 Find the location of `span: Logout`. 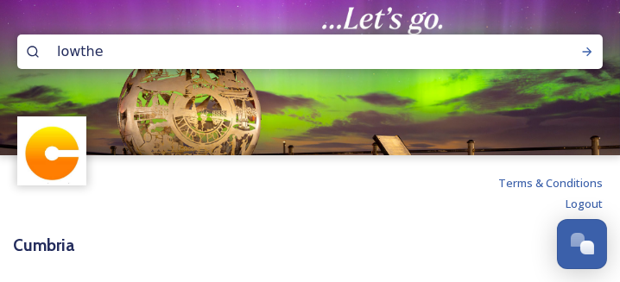

span: Logout is located at coordinates (584, 204).